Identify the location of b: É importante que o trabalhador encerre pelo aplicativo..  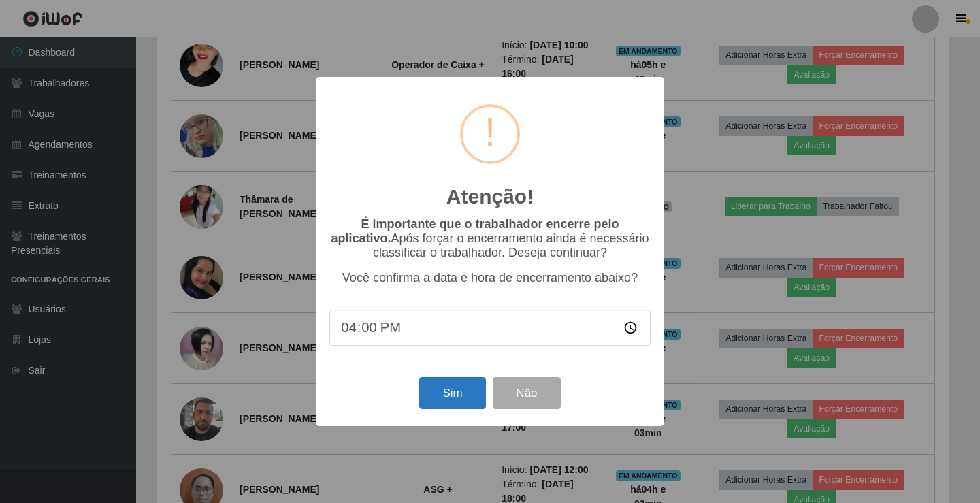
(474, 231).